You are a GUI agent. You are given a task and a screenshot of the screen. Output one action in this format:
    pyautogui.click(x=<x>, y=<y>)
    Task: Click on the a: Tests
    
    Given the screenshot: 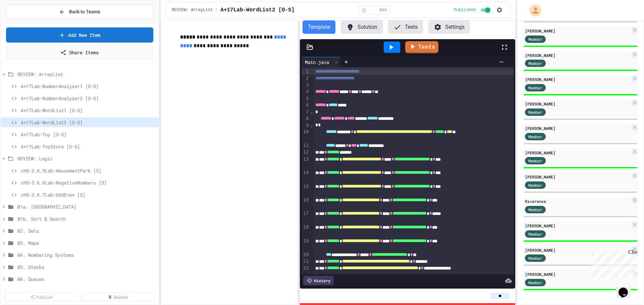 What is the action you would take?
    pyautogui.click(x=422, y=47)
    